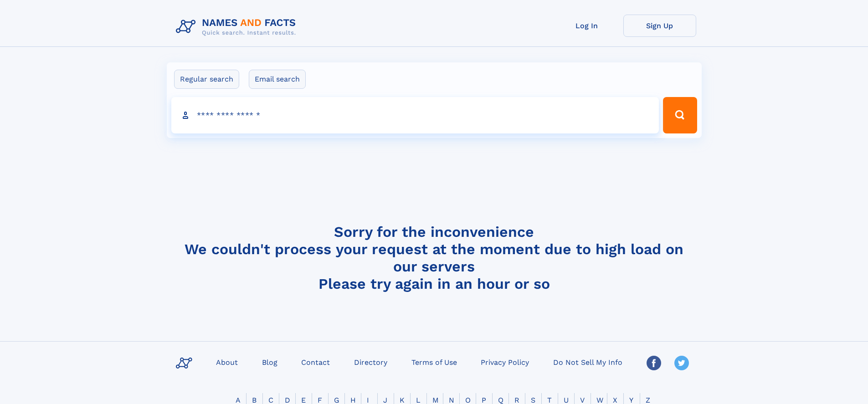  What do you see at coordinates (370, 362) in the screenshot?
I see `a: Directory` at bounding box center [370, 362].